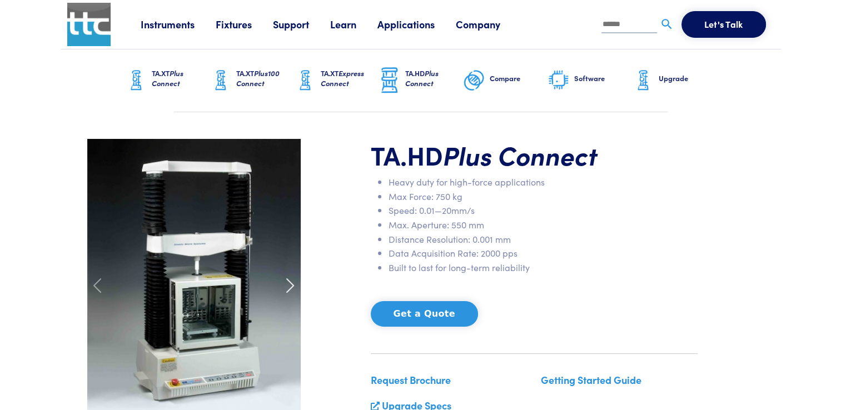 This screenshot has width=841, height=410. Describe the element at coordinates (178, 24) in the screenshot. I see `a: Instruments` at that location.